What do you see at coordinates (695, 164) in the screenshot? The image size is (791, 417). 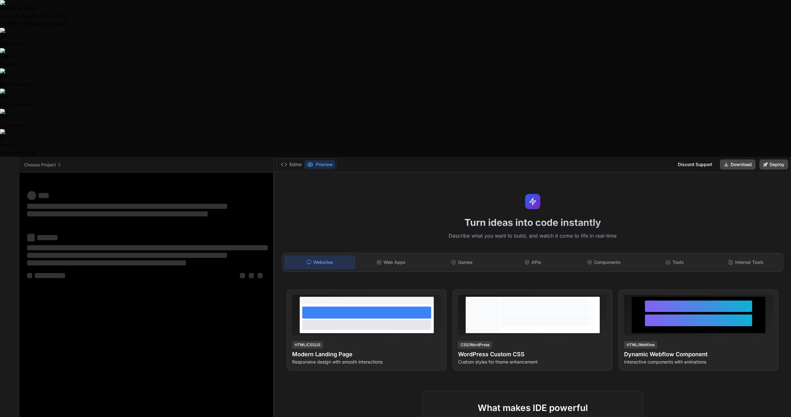 I see `div: Discord Support` at bounding box center [695, 164].